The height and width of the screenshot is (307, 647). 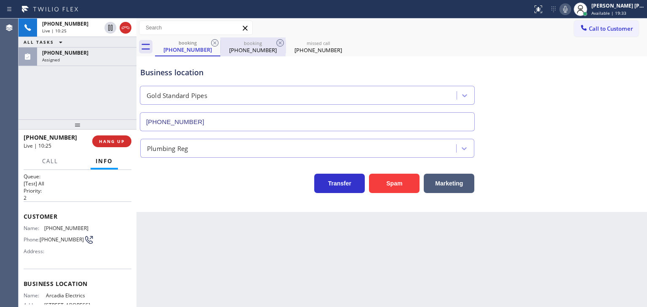 What do you see at coordinates (50, 161) in the screenshot?
I see `button: Call` at bounding box center [50, 161].